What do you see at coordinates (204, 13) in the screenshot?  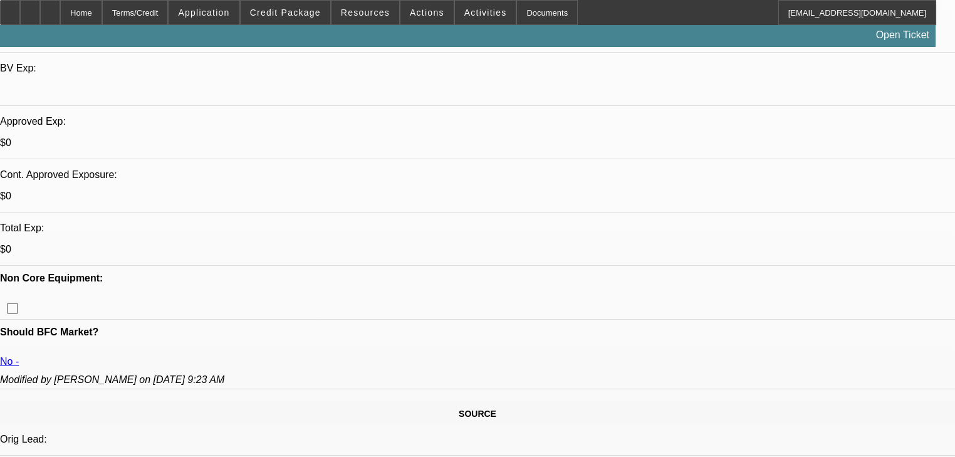 I see `button: Application` at bounding box center [204, 13].